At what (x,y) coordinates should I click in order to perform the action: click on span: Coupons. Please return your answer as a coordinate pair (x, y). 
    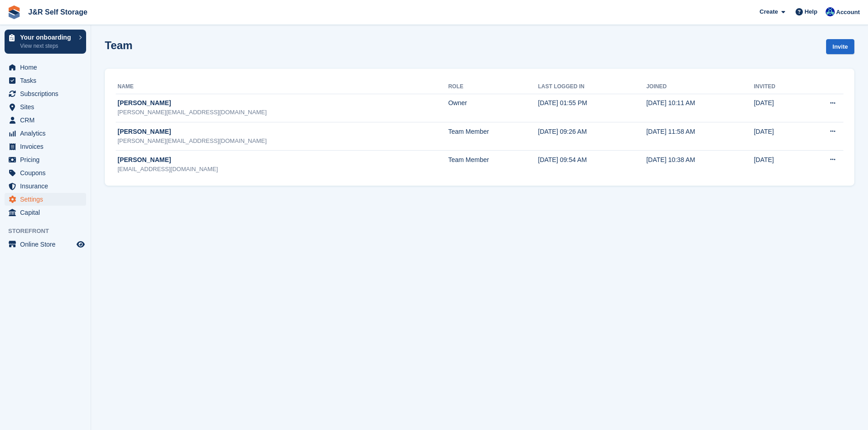
    Looking at the image, I should click on (47, 173).